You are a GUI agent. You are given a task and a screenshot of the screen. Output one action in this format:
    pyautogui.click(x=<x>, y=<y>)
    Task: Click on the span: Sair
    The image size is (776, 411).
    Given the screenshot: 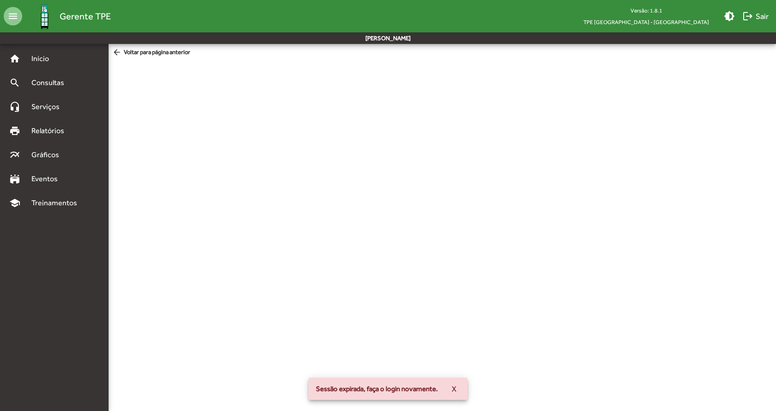 What is the action you would take?
    pyautogui.click(x=755, y=16)
    